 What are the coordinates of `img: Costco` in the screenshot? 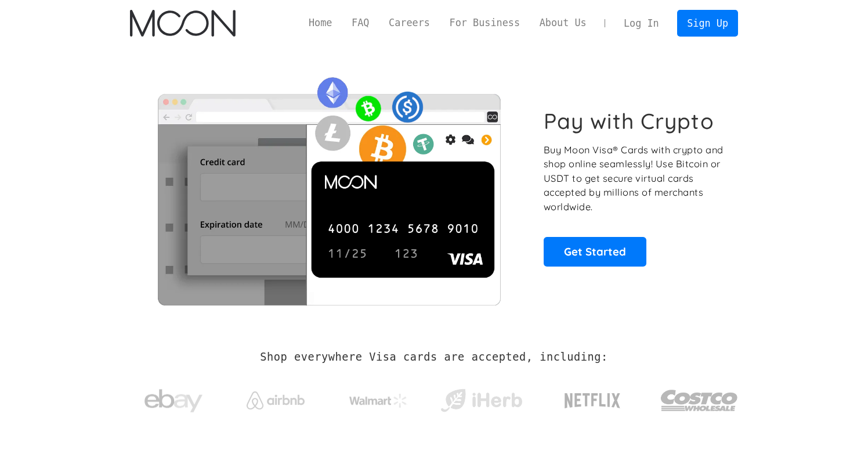 It's located at (699, 399).